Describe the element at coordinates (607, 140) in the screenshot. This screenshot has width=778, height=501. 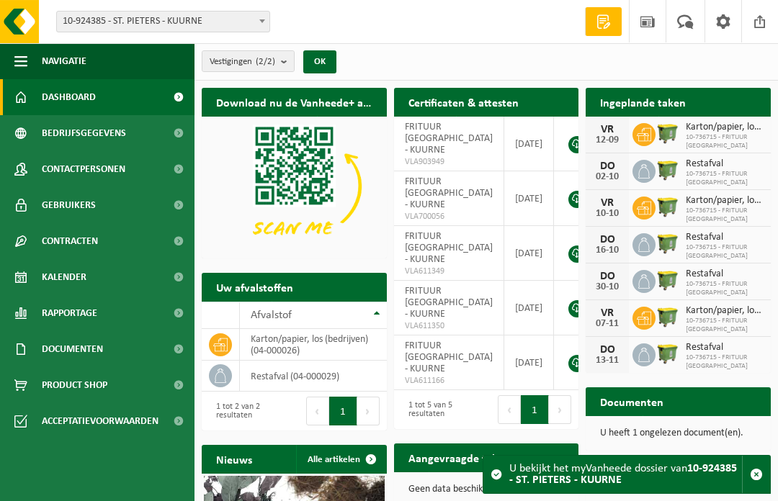
I see `div: 12-09` at that location.